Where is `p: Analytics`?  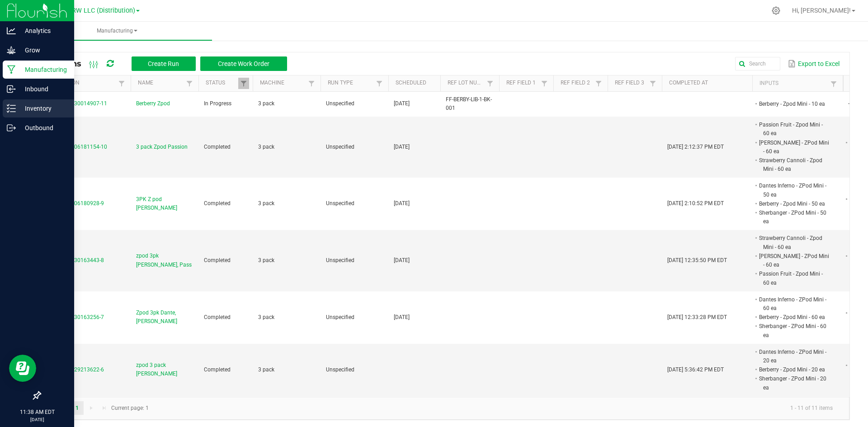
p: Analytics is located at coordinates (43, 30).